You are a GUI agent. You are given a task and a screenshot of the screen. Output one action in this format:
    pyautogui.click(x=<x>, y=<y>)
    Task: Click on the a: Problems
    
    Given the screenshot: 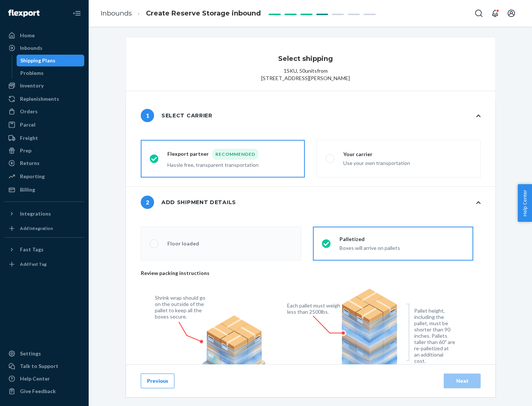 What is the action you would take?
    pyautogui.click(x=50, y=73)
    